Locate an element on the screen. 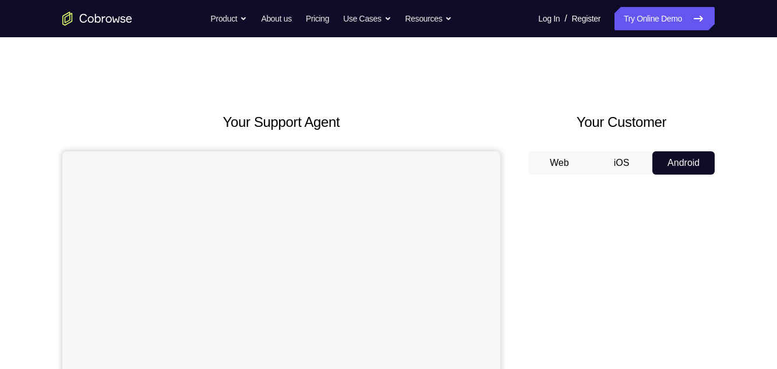  h2: Your Support Agent is located at coordinates (281, 122).